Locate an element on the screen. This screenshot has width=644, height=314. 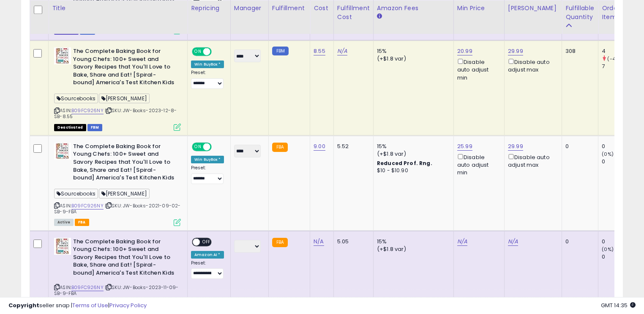
div: 4 is located at coordinates (619, 52).